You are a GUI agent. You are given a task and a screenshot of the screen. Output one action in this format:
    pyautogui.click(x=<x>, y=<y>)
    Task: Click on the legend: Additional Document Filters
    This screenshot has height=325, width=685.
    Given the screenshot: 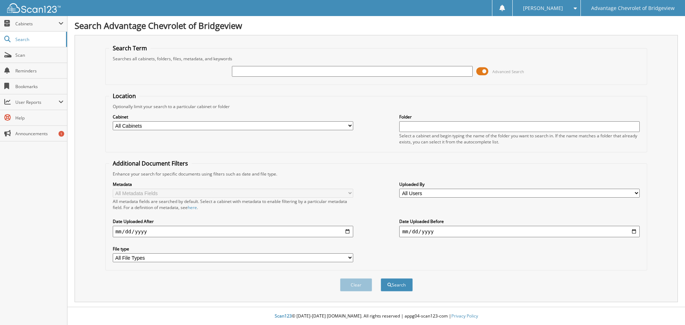 What is the action you would take?
    pyautogui.click(x=150, y=164)
    